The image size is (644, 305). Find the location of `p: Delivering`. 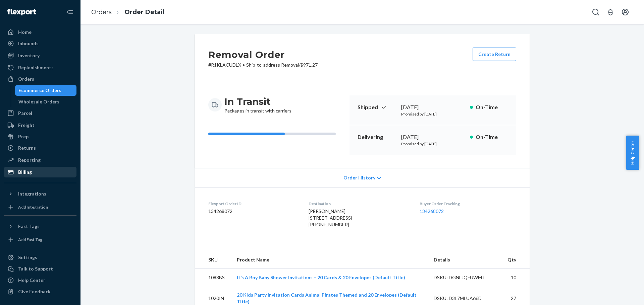

p: Delivering is located at coordinates (377, 137).